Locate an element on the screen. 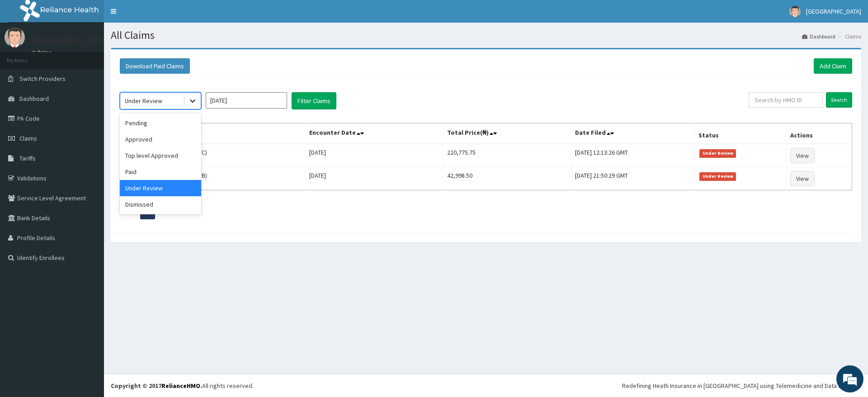 This screenshot has height=397, width=868. a: Dashboard is located at coordinates (818, 36).